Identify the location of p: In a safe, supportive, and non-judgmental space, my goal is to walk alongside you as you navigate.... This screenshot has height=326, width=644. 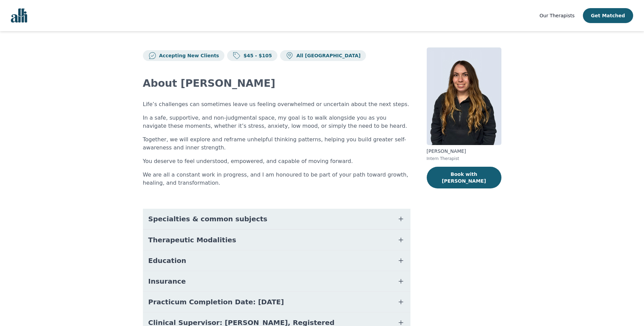
(277, 122).